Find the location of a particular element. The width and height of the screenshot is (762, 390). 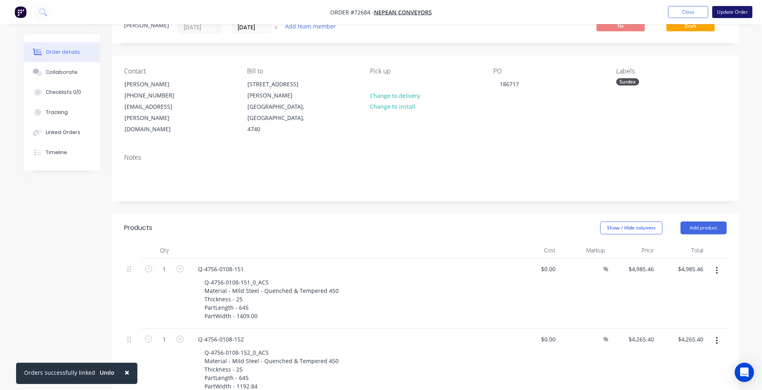

div: Collaborate is located at coordinates (61, 72).